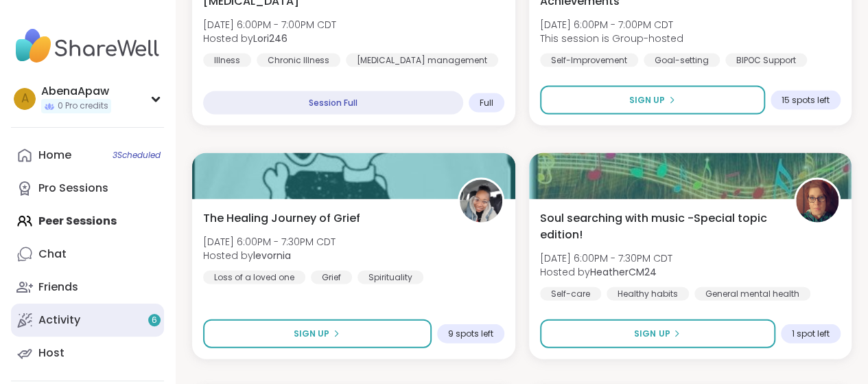 This screenshot has width=868, height=384. What do you see at coordinates (52, 254) in the screenshot?
I see `div: Chat` at bounding box center [52, 254].